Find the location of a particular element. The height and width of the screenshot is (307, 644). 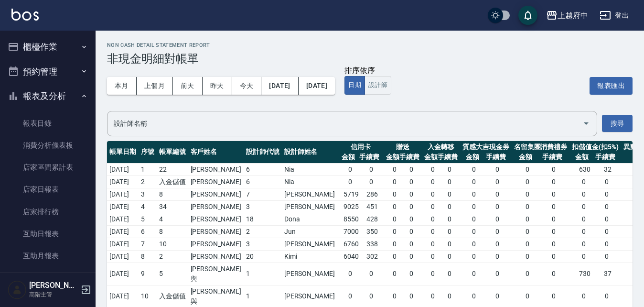

td: 6 is located at coordinates (263, 181).